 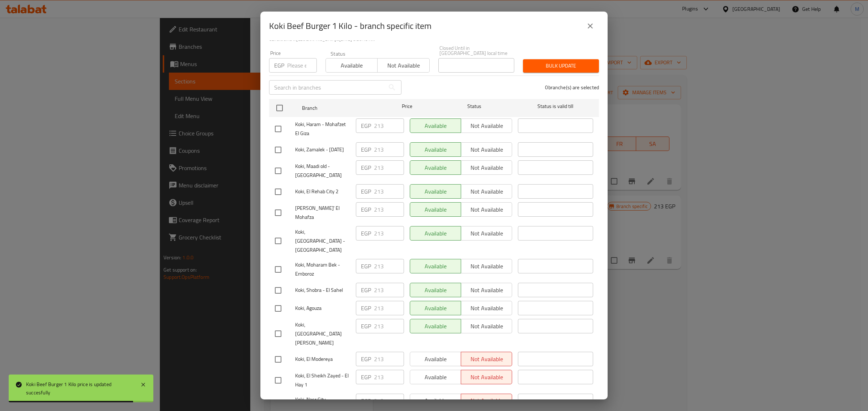 What do you see at coordinates (407, 106) in the screenshot?
I see `span: Price` at bounding box center [407, 106].